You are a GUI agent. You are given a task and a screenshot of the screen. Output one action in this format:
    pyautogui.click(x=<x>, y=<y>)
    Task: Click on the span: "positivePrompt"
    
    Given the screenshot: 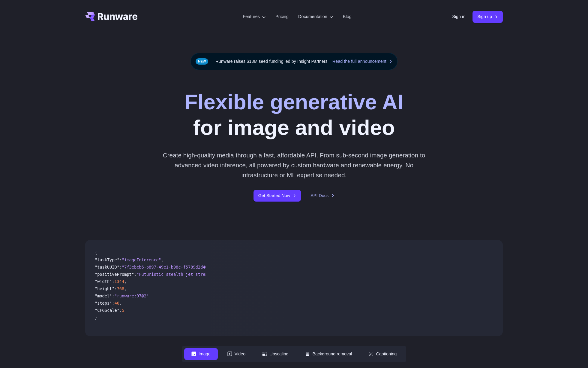 What is the action you would take?
    pyautogui.click(x=114, y=274)
    